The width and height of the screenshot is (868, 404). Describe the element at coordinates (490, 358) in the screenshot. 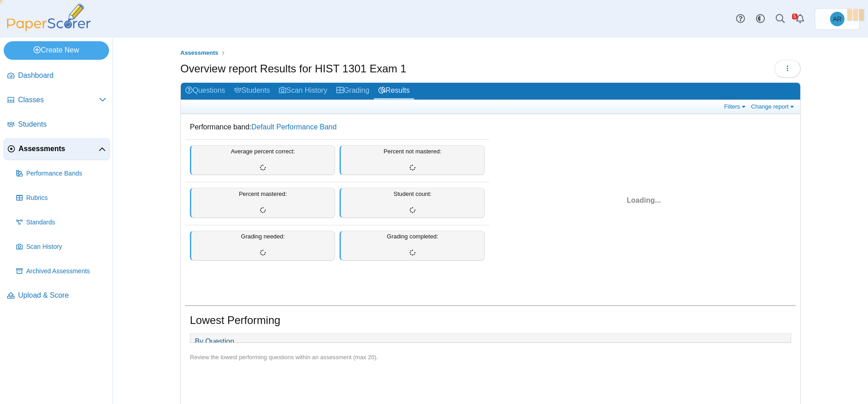

I see `div: Review the lowest performing questions within an assessment (max 20).` at that location.